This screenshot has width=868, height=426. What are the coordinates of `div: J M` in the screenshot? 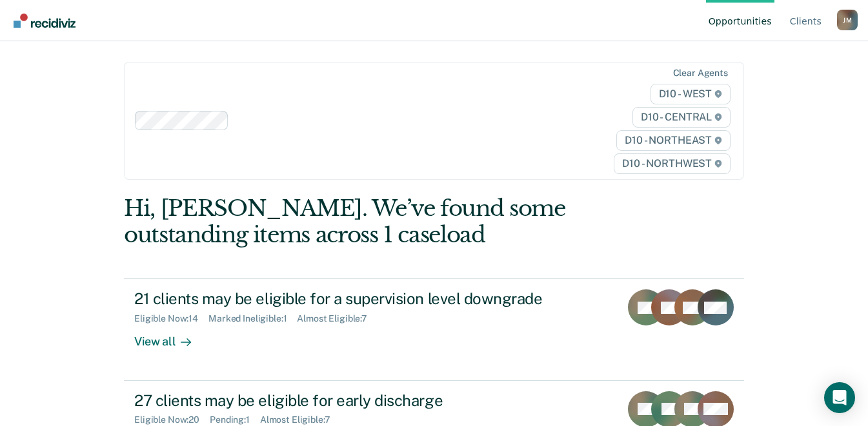 It's located at (847, 20).